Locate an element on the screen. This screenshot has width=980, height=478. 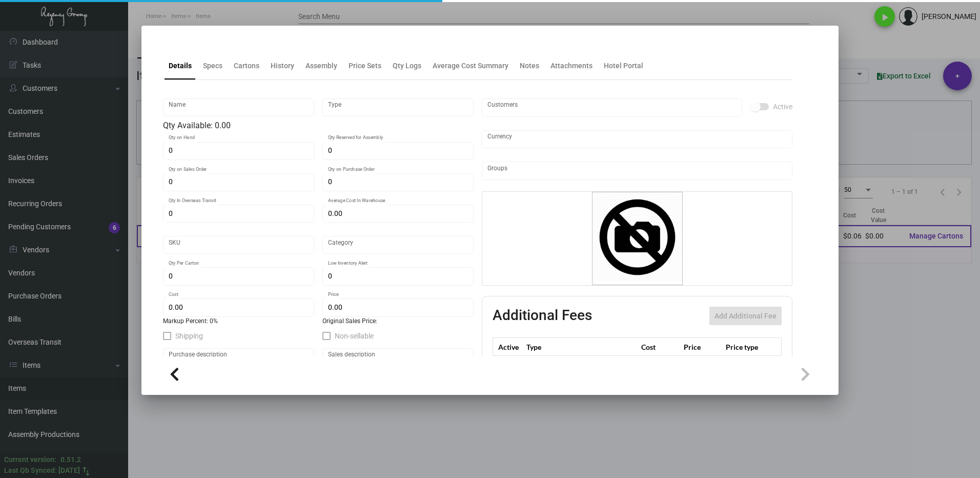
div: Notes is located at coordinates (529, 65).